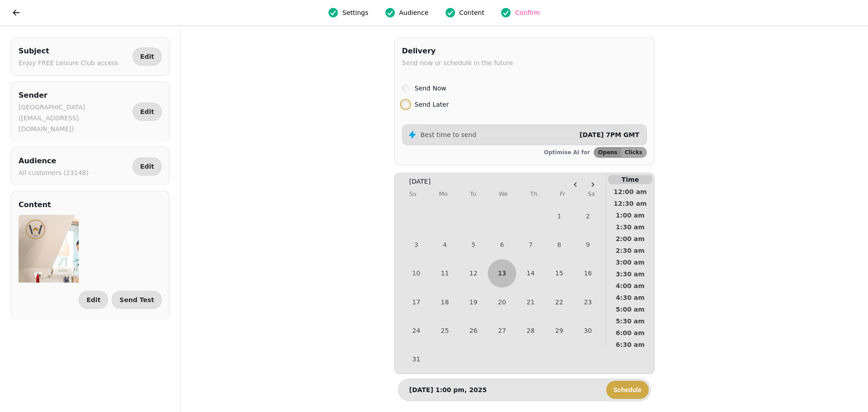 The width and height of the screenshot is (868, 412). I want to click on button: Thursday, August 21st, 2025, so click(530, 302).